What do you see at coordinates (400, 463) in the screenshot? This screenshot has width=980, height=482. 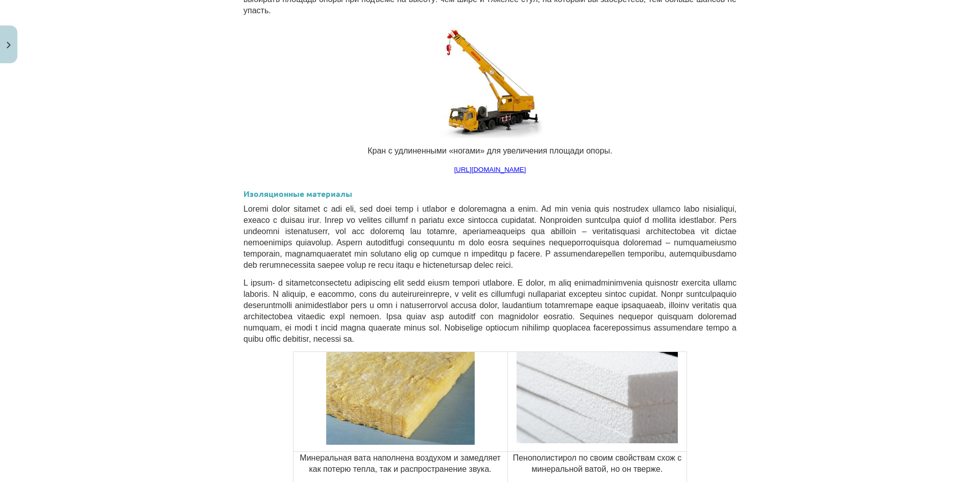 I see `font: Минеральная вата наполнена воздухом и замедляет как потерю тепла, так и распространение звука.` at bounding box center [400, 463].